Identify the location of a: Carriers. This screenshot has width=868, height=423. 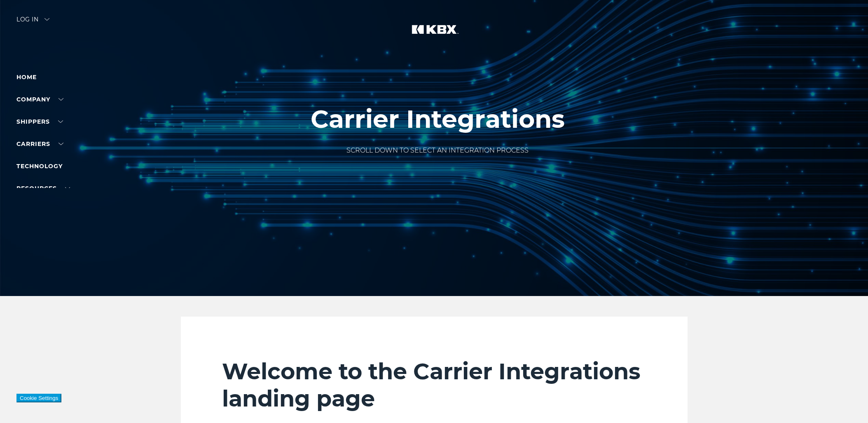
(40, 144).